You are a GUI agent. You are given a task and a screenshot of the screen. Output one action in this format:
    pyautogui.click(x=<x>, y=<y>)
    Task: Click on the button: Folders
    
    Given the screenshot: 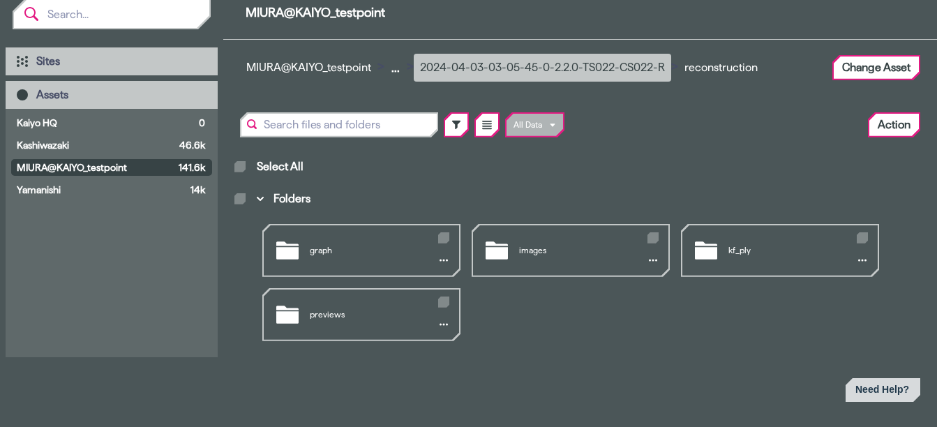 What is the action you would take?
    pyautogui.click(x=284, y=199)
    